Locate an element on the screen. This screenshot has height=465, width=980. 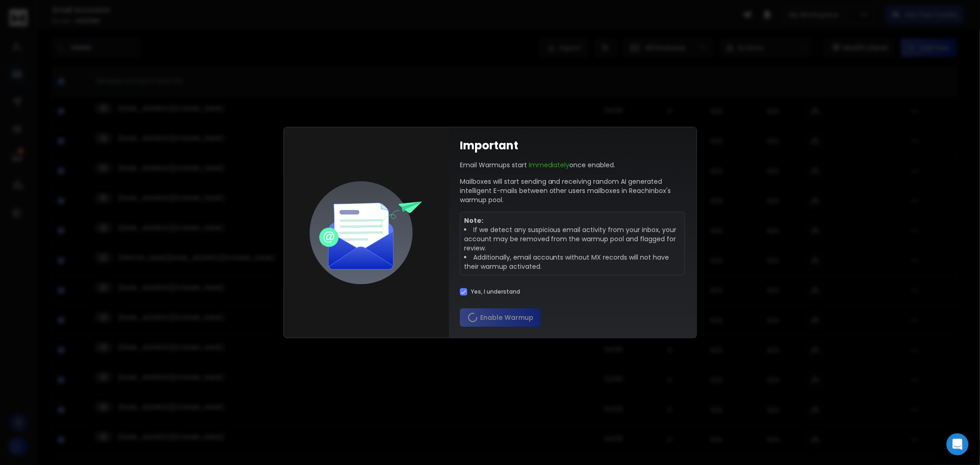
p: Email Warmups start once enabled. is located at coordinates (538, 165).